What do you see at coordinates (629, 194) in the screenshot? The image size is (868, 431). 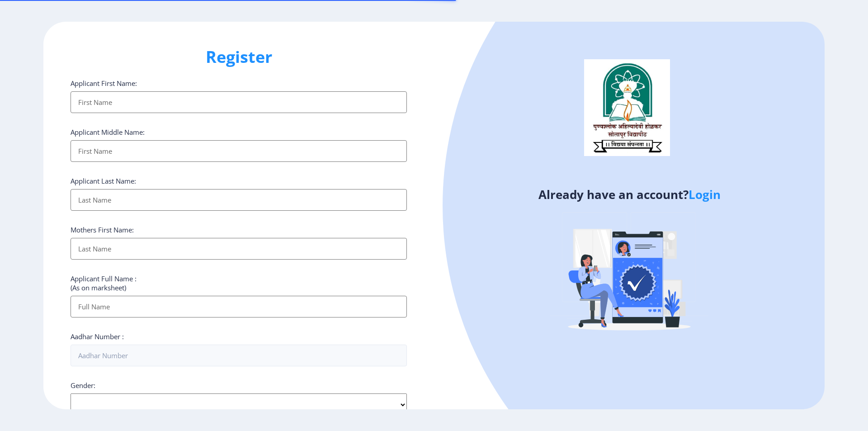 I see `h4: Already have an account?` at bounding box center [629, 194].